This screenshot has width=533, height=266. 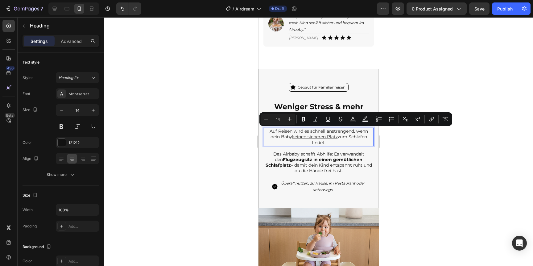 I want to click on span: Airdream, so click(x=244, y=9).